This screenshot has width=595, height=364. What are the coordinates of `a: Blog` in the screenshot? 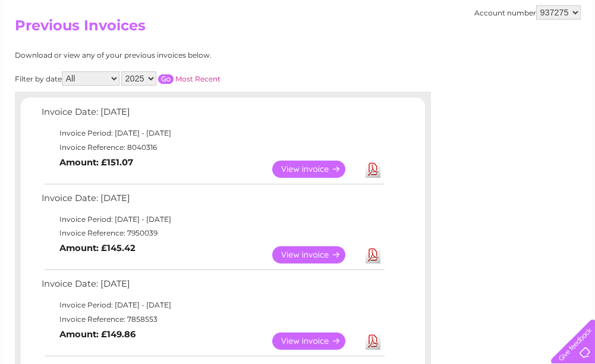 It's located at (500, 54).